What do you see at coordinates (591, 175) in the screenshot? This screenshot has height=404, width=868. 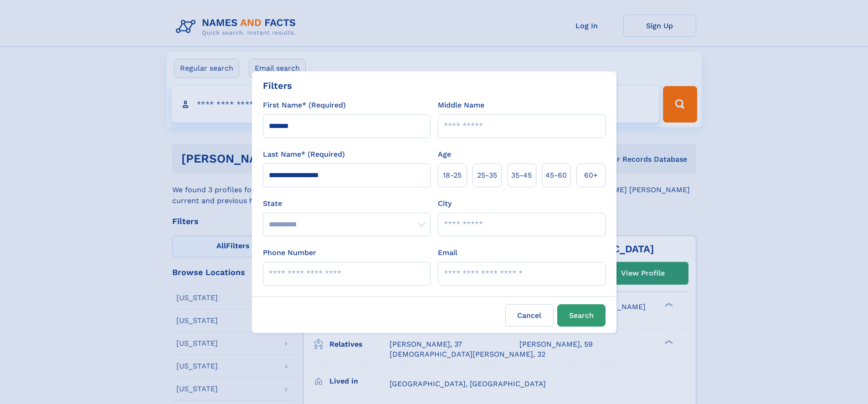 I see `span: 60+` at bounding box center [591, 175].